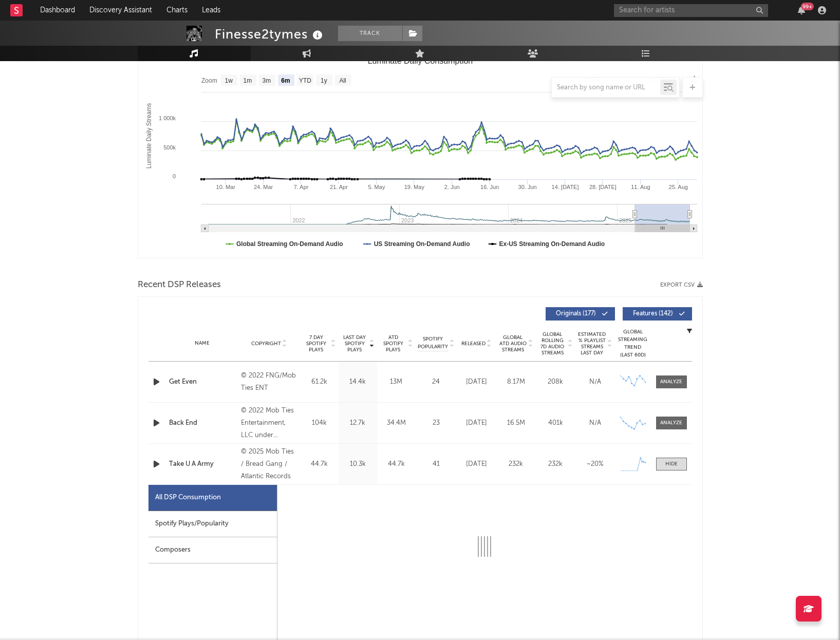 This screenshot has height=640, width=840. What do you see at coordinates (376, 187) in the screenshot?
I see `text: 5. May` at bounding box center [376, 187].